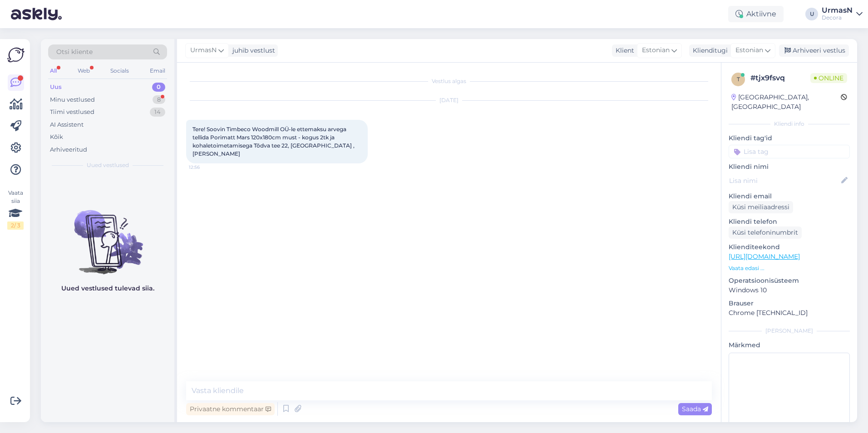  Describe the element at coordinates (765, 232) in the screenshot. I see `div: Küsi telefoninumbrit` at that location.